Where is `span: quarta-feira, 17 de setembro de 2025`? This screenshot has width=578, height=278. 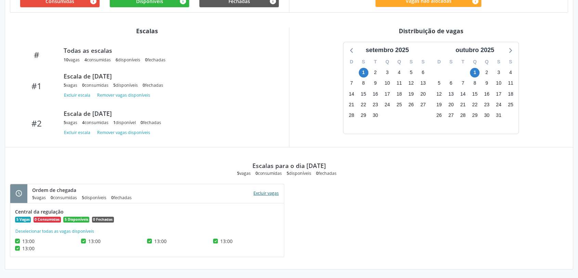
span: quarta-feira, 17 de setembro de 2025 is located at coordinates (387, 94).